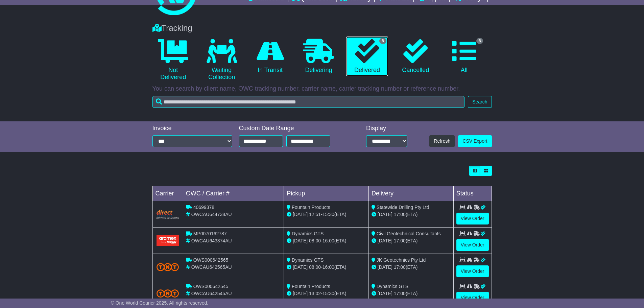 The width and height of the screenshot is (644, 308). I want to click on span: OWS000642565, so click(211, 260).